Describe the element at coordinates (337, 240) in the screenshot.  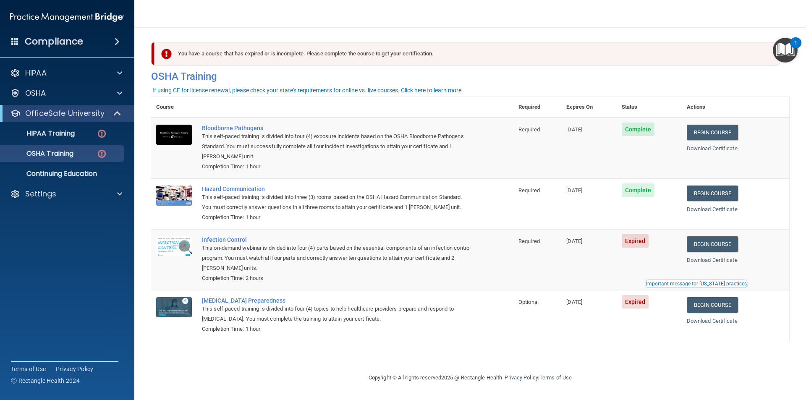
I see `a: Infection Control` at that location.